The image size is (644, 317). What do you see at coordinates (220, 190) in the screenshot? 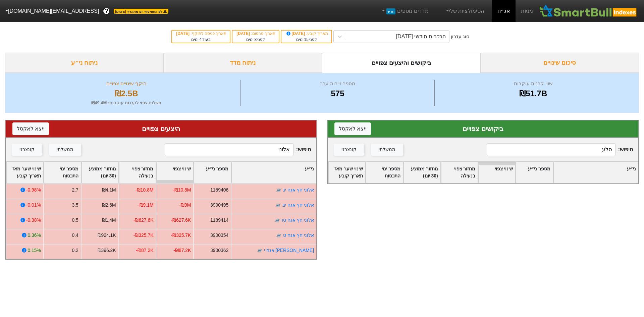
I see `div: 1189406` at bounding box center [220, 190].